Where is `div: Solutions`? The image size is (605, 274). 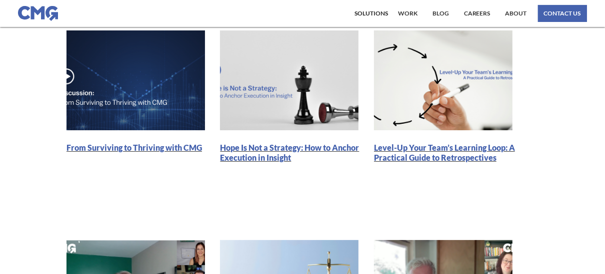
div: Solutions is located at coordinates (371, 13).